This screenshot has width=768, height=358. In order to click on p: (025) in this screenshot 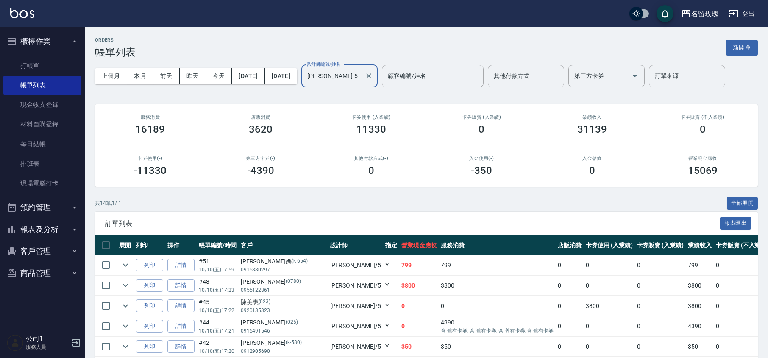, I will do `click(292, 322)`.